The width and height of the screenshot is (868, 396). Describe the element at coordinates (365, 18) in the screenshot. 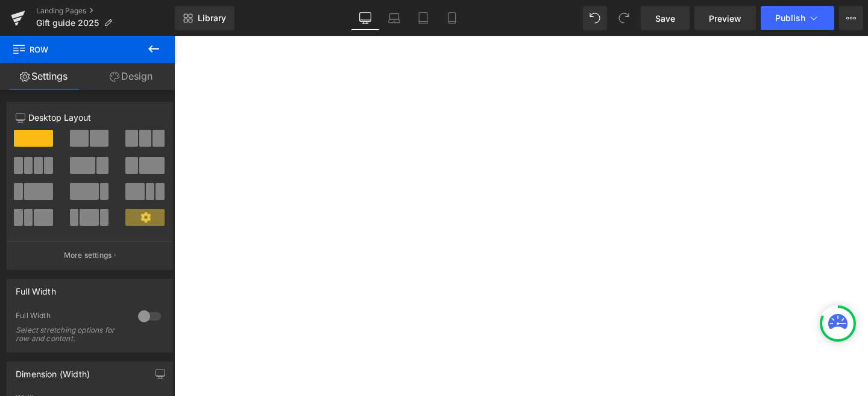

I see `a: Desktop` at that location.